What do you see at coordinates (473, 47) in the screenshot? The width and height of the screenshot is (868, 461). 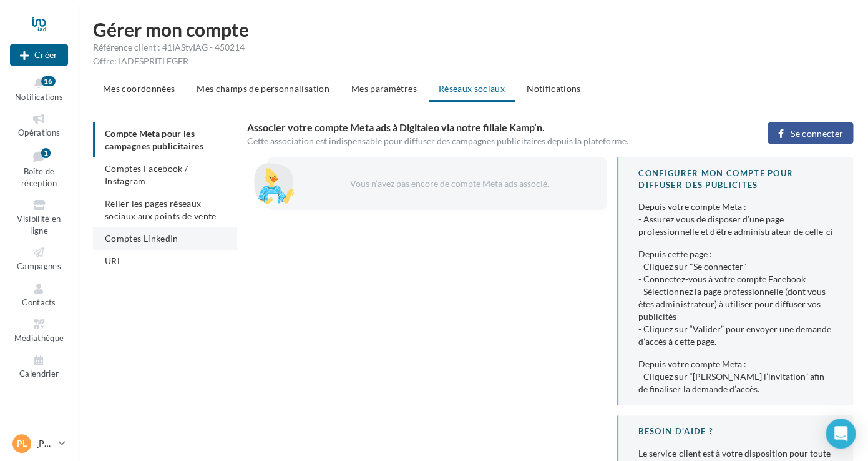 I see `div: Référence client : 41IAStyIAG - 450214` at bounding box center [473, 47].